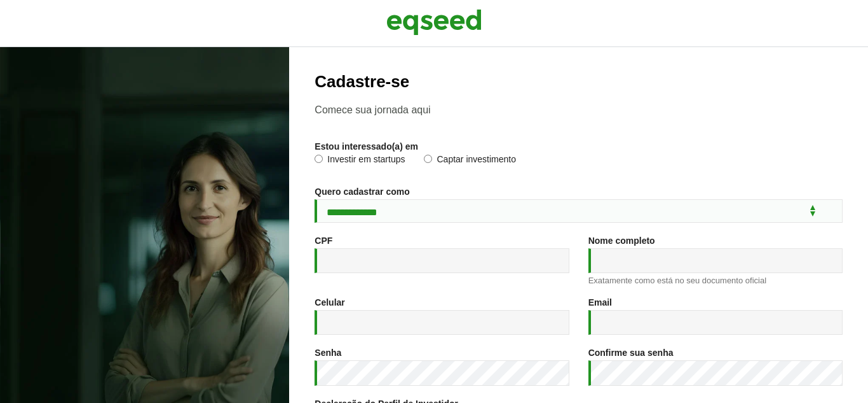  Describe the element at coordinates (622, 241) in the screenshot. I see `label: Nome completo` at that location.